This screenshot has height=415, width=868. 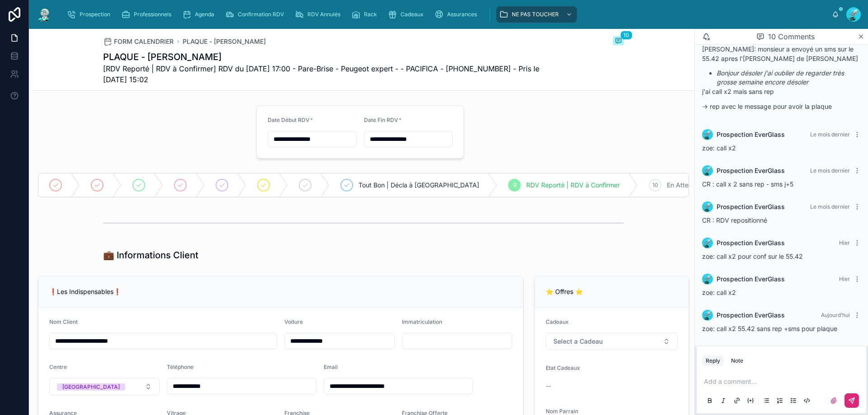 What do you see at coordinates (835, 315) in the screenshot?
I see `span: Aujourd’hui` at bounding box center [835, 315].